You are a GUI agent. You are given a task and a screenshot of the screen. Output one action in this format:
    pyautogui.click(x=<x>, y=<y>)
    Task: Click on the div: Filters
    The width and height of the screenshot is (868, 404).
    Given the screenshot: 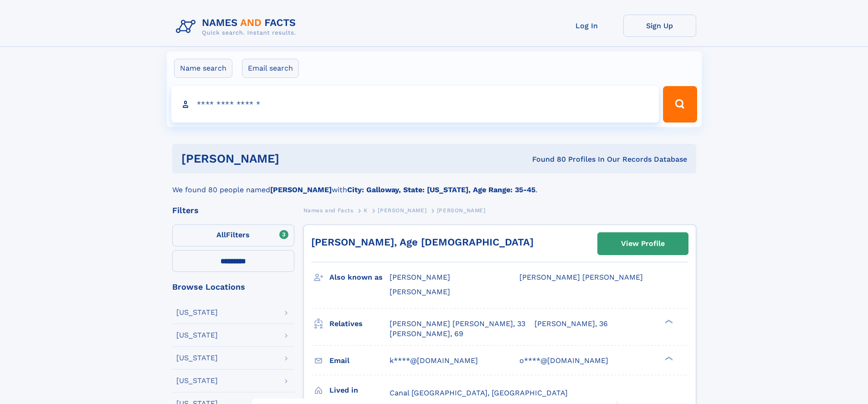 What is the action you would take?
    pyautogui.click(x=233, y=210)
    